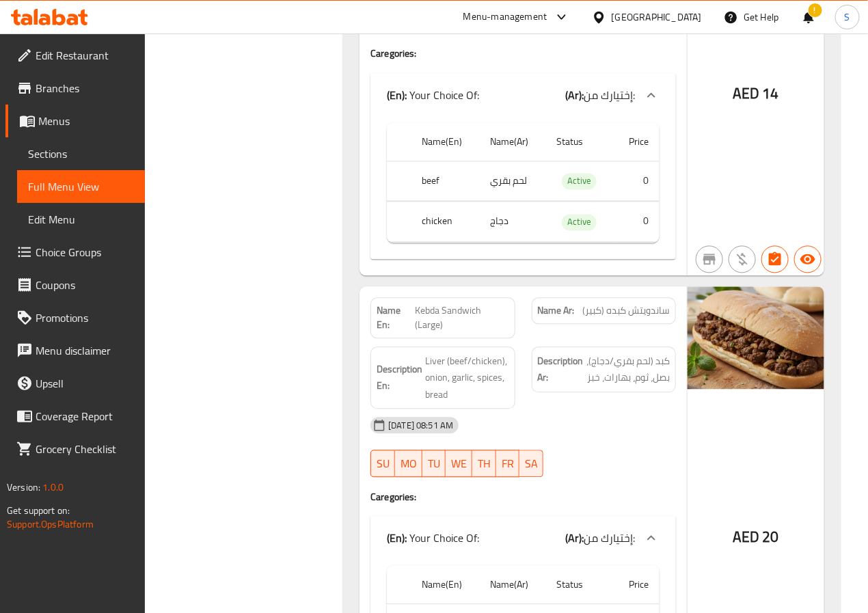 The height and width of the screenshot is (613, 868). Describe the element at coordinates (80, 187) in the screenshot. I see `a: Full Menu View` at that location.